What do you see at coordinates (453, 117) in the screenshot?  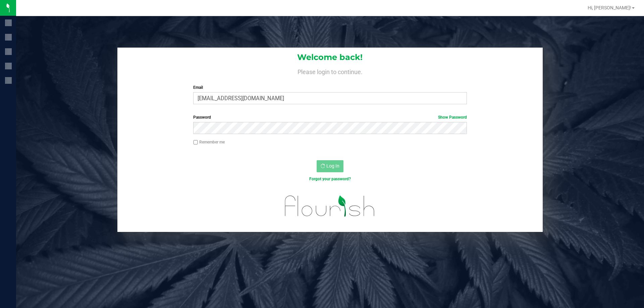 I see `a: Show Password` at bounding box center [453, 117].